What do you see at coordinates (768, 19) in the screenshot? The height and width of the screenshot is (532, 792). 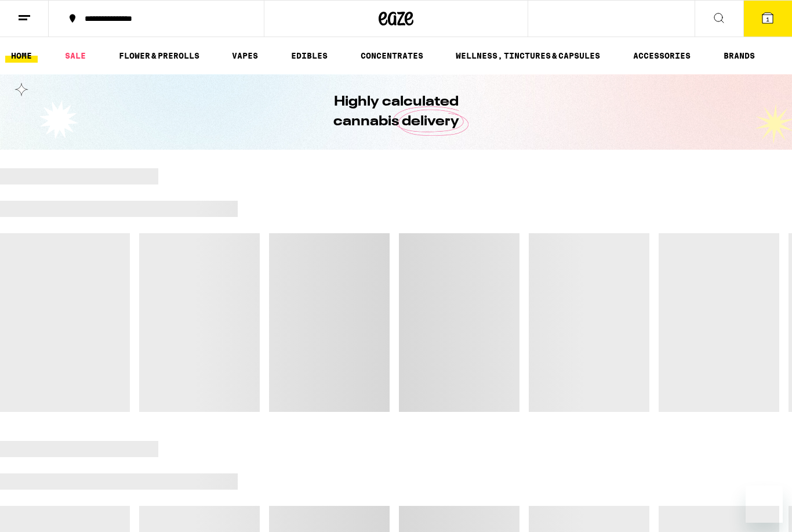 I see `span: 1` at bounding box center [768, 19].